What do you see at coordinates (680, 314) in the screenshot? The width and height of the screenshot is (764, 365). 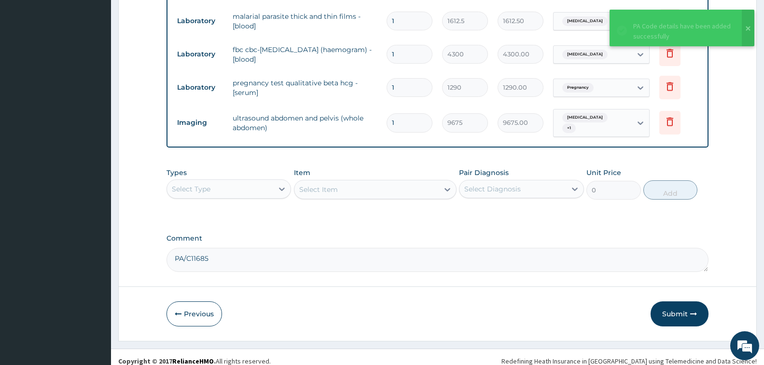 I see `button: Submit` at bounding box center [680, 314].